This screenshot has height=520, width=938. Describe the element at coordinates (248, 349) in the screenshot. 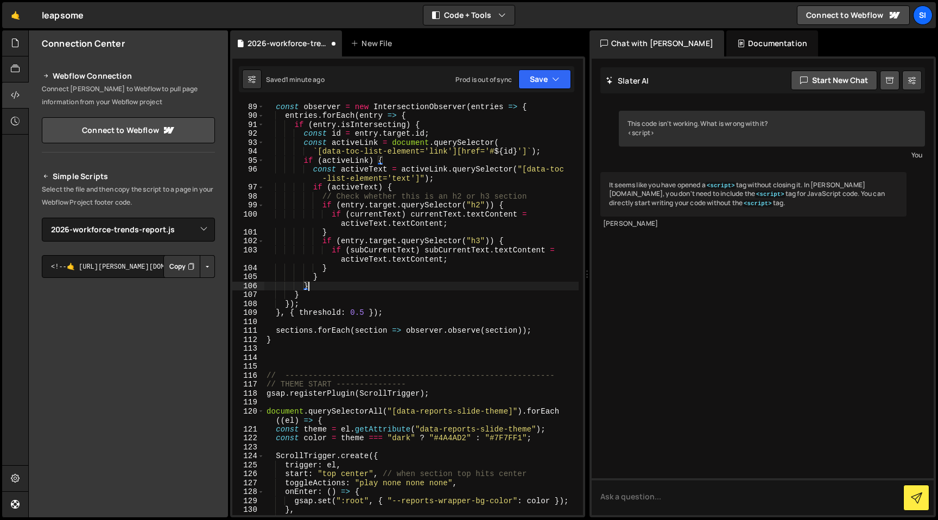

I see `div: 113` at that location.